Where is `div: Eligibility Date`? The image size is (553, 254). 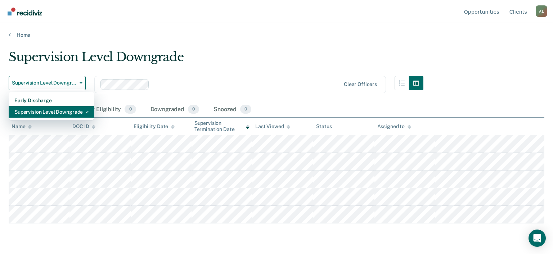
div: Eligibility Date is located at coordinates (154, 126).